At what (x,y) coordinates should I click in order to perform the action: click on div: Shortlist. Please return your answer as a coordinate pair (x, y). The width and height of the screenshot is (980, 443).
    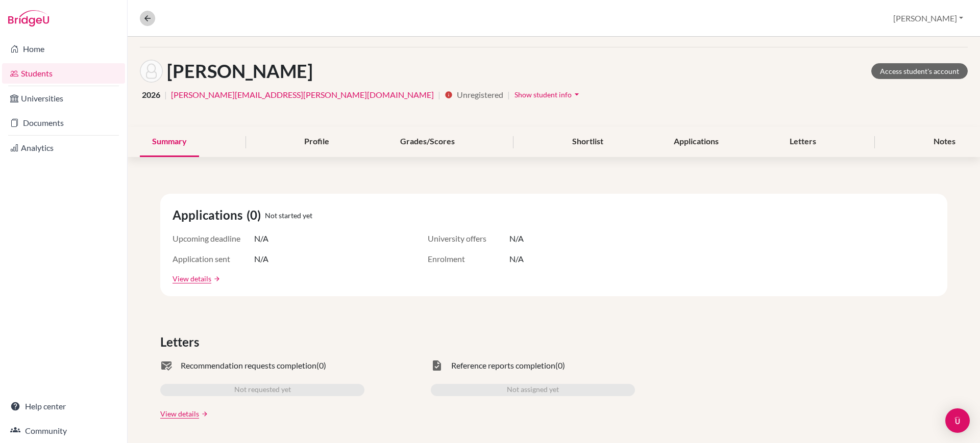
    Looking at the image, I should click on (588, 142).